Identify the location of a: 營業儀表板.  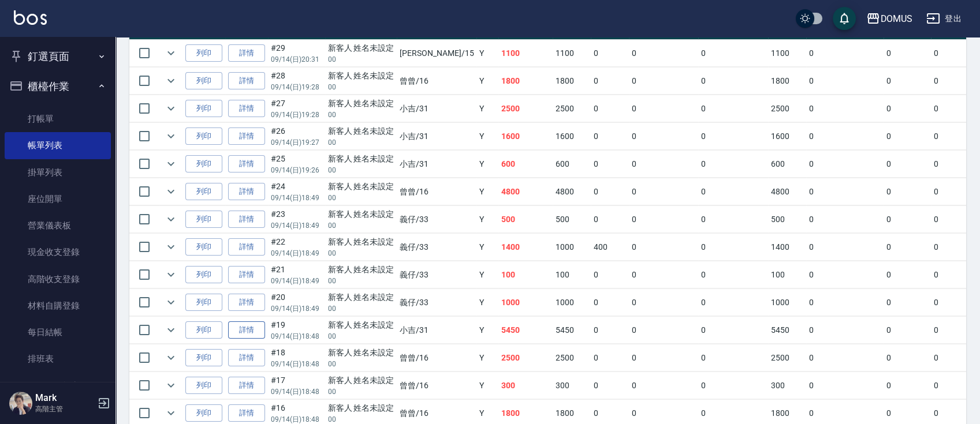
(58, 225).